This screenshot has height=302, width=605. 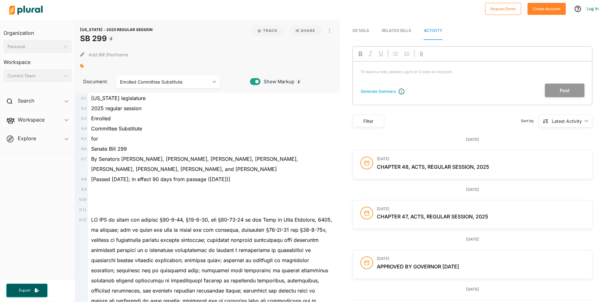 What do you see at coordinates (116, 128) in the screenshot?
I see `span: Committee Substitute` at bounding box center [116, 128].